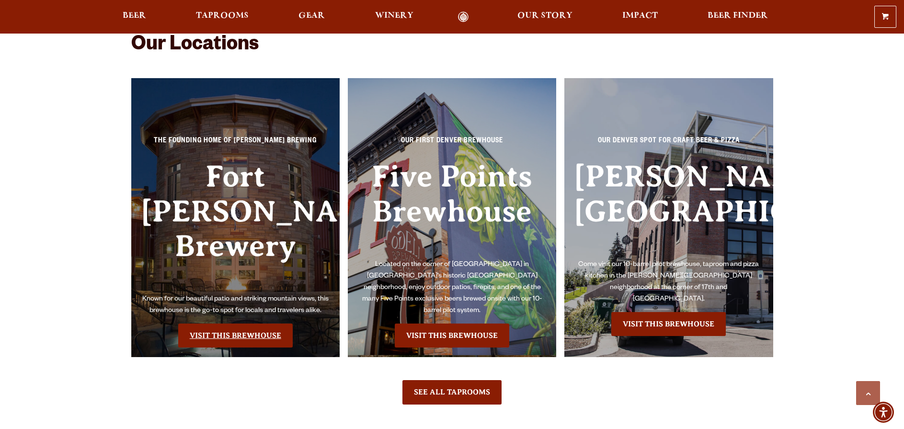 The height and width of the screenshot is (429, 904). What do you see at coordinates (452, 209) in the screenshot?
I see `h3: Five Points Brewhouse` at bounding box center [452, 209].